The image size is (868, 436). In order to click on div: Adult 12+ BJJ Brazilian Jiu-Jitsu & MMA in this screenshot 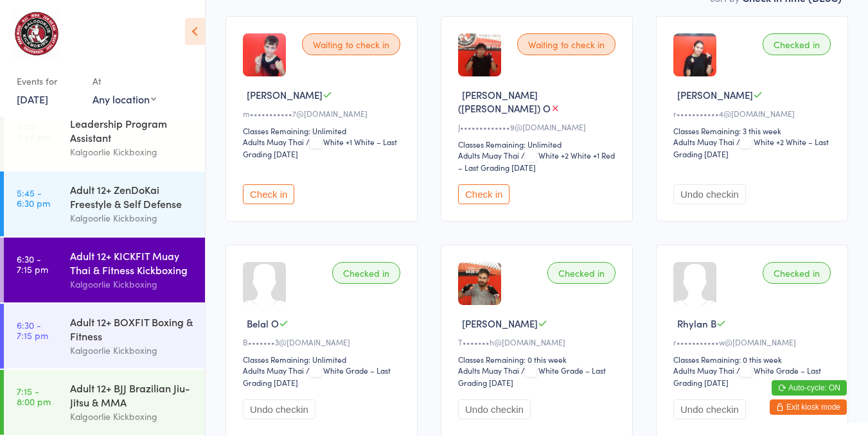, I will do `click(132, 395)`.